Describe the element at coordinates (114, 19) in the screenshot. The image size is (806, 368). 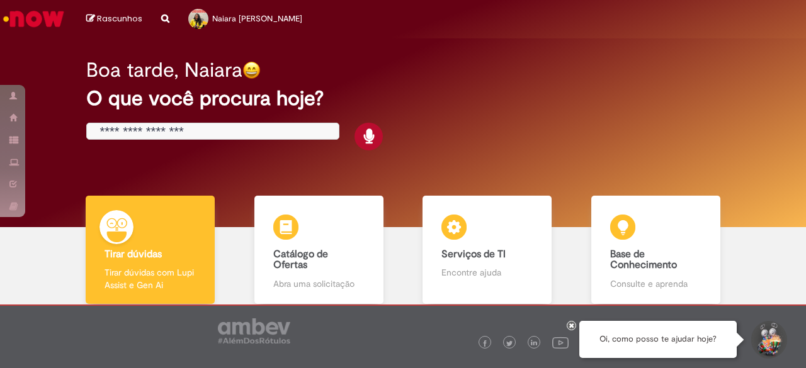
I see `a: Rascunhos` at that location.